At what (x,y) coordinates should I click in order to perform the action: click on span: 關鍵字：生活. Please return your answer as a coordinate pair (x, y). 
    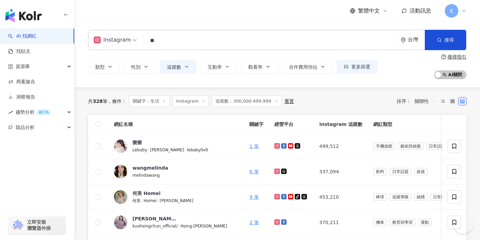
    Looking at the image, I should click on (149, 101).